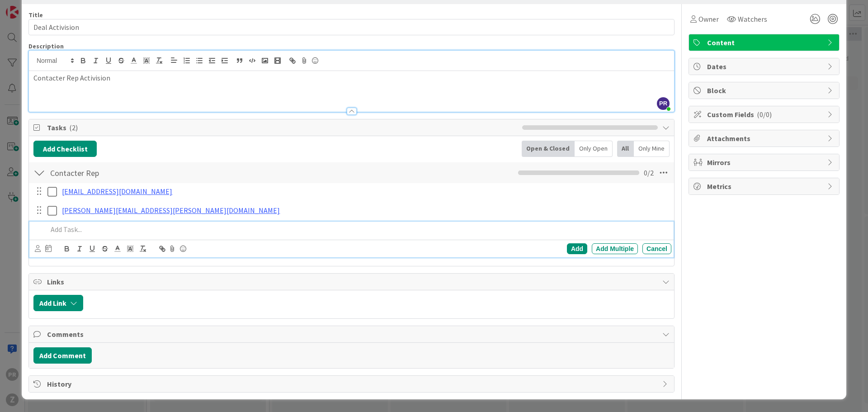  Describe the element at coordinates (62, 355) in the screenshot. I see `button: Add Comment` at that location.